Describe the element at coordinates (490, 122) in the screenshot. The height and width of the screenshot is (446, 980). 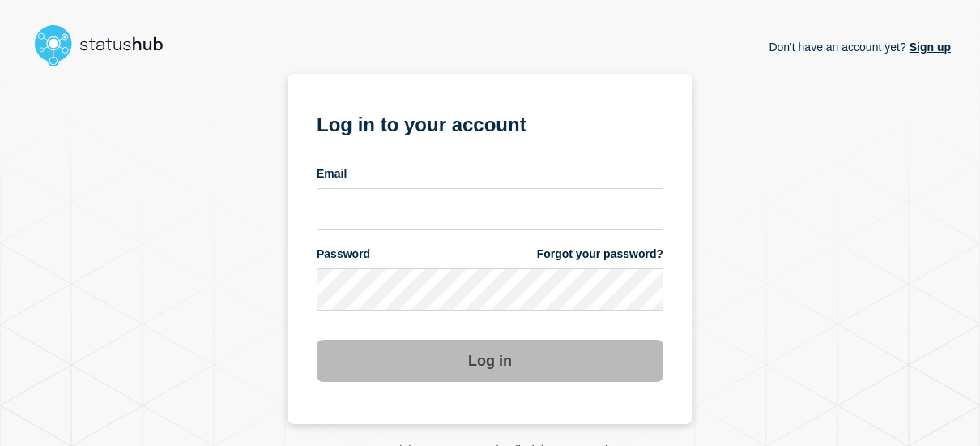
I see `h1: Log in to your account` at that location.